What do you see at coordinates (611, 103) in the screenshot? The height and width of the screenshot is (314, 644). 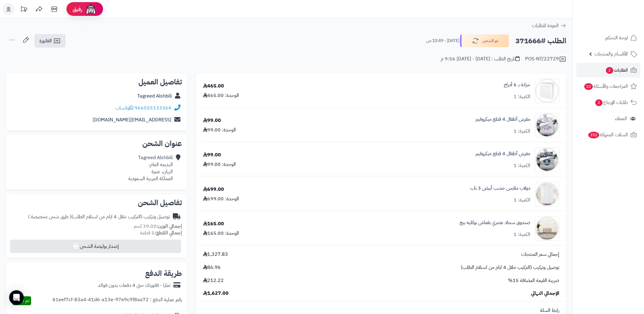 I see `span: طلبات الإرجاع` at bounding box center [611, 103].